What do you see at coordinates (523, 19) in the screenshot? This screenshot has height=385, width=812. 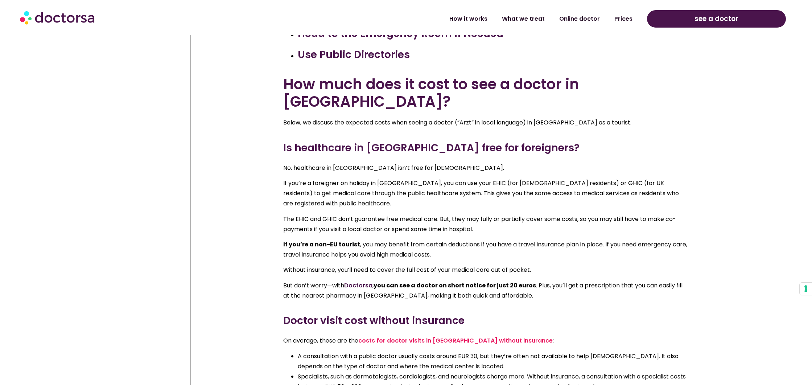 I see `a: What we treat` at bounding box center [523, 19].